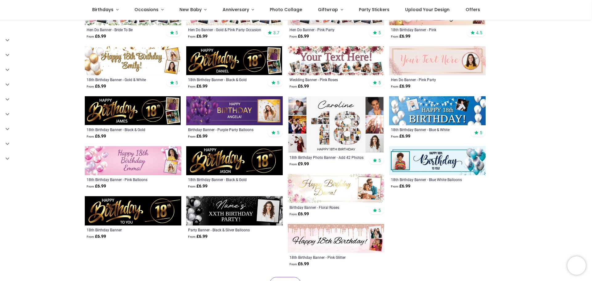 The image size is (592, 281). What do you see at coordinates (234, 61) in the screenshot?
I see `img: Personalised Happy 18th Birthday Banner - Black & Gold - Custom Name & 2 Photo Upload` at bounding box center [234, 61].